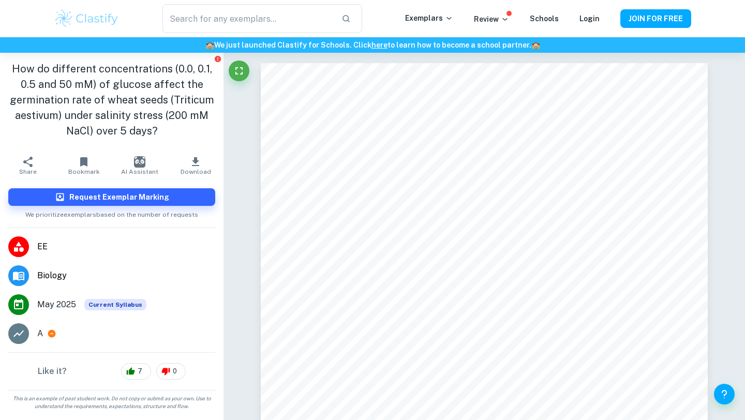 This screenshot has height=420, width=745. Describe the element at coordinates (379, 45) in the screenshot. I see `a: here` at that location.